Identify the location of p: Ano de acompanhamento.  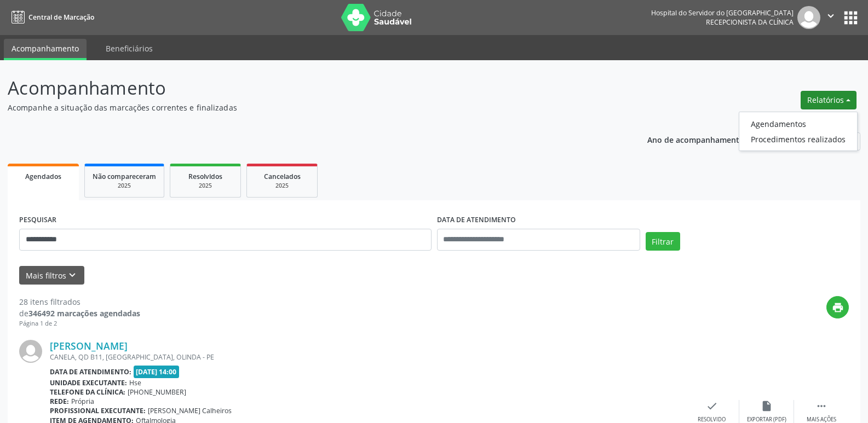
(695, 139).